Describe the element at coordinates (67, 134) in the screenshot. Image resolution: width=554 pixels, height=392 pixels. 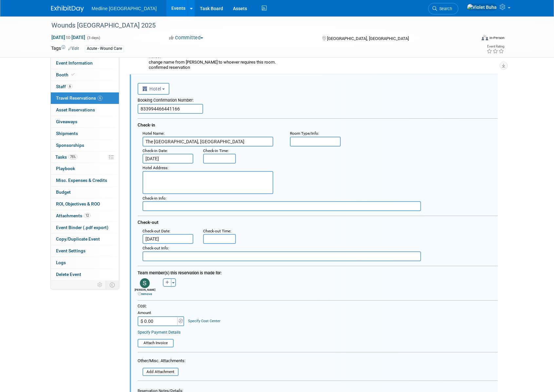
I see `span: Shipments` at that location.